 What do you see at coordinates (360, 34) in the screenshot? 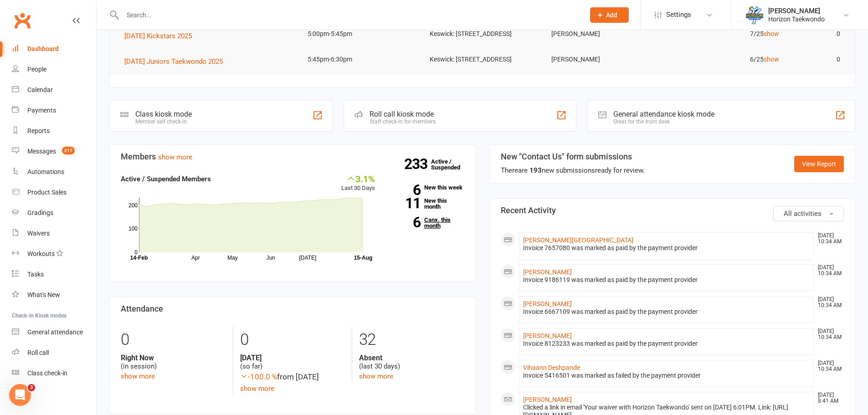
I see `td: 5:00pm-5:45pm` at bounding box center [360, 34].